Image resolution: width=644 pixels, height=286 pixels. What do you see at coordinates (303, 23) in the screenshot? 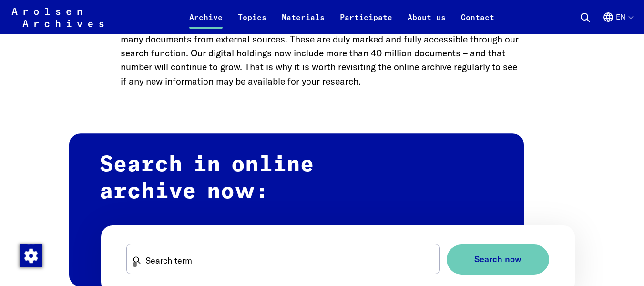
I see `a: Materials` at bounding box center [303, 23].